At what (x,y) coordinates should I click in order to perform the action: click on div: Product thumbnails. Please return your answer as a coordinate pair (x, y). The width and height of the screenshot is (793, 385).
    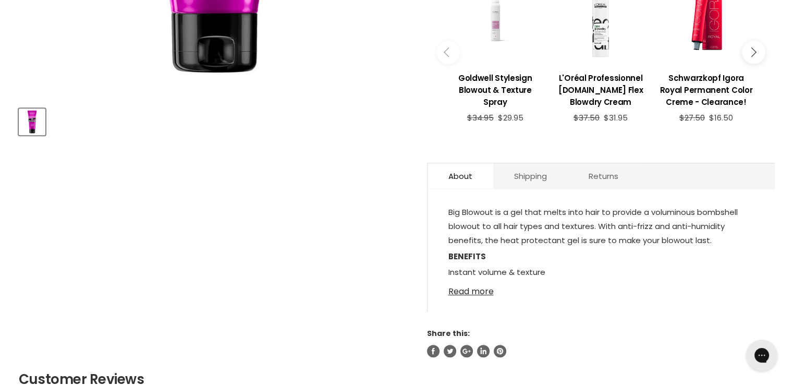
    Looking at the image, I should click on (213, 120).